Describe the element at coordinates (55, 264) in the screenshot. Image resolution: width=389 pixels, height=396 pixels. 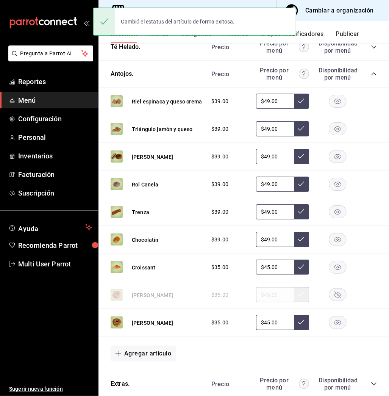
I see `span: Multi User Parrot` at that location.